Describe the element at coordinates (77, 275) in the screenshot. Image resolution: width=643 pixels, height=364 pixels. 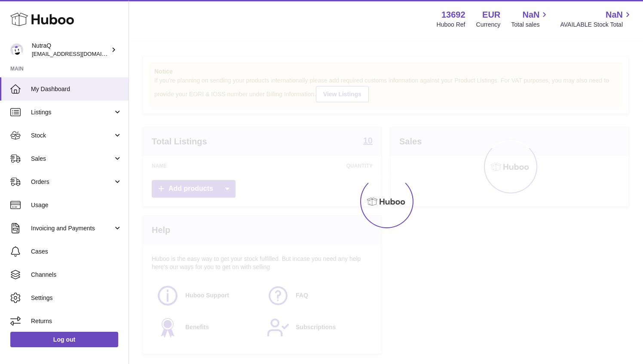
I see `span: Channels` at that location.